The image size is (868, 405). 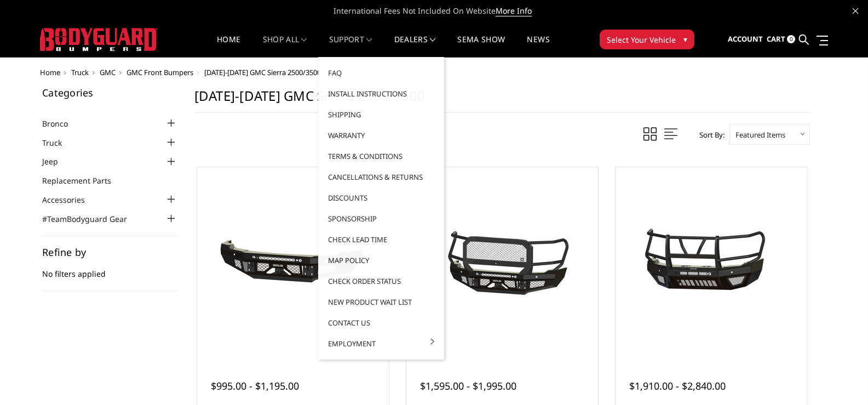 I want to click on span: Truck, so click(x=80, y=73).